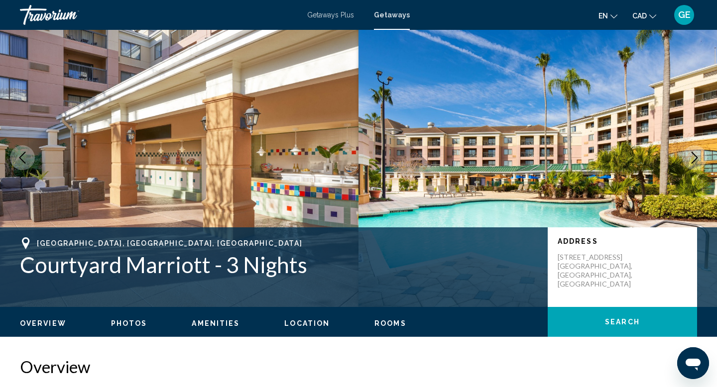  I want to click on span: Getaways, so click(392, 15).